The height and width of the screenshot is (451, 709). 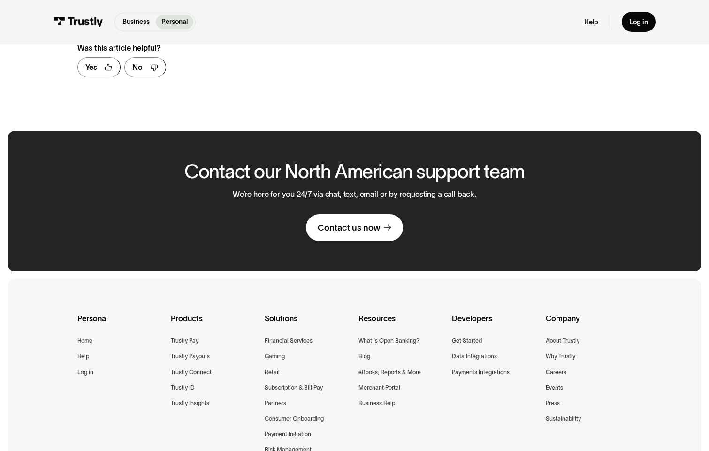 I want to click on div: Resources, so click(x=402, y=324).